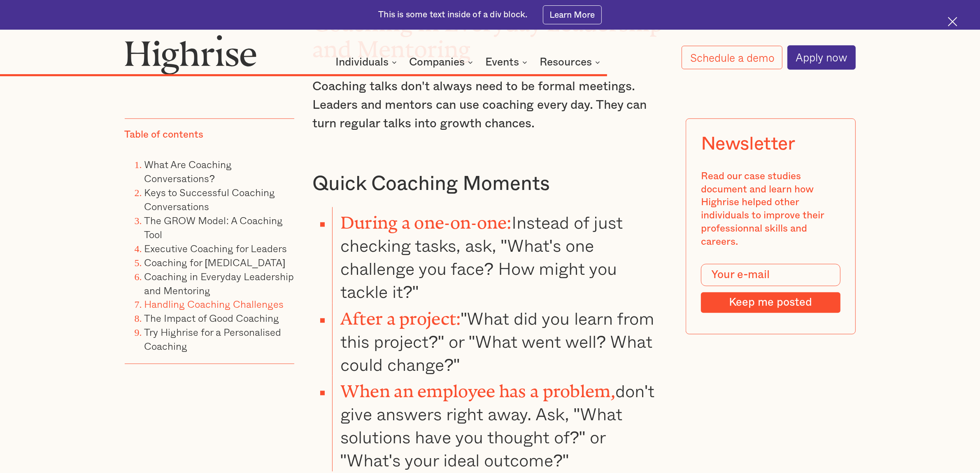 The width and height of the screenshot is (980, 473). I want to click on img: Cross icon, so click(952, 21).